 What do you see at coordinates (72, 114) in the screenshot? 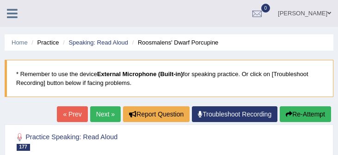
I see `a: « Prev` at bounding box center [72, 114].